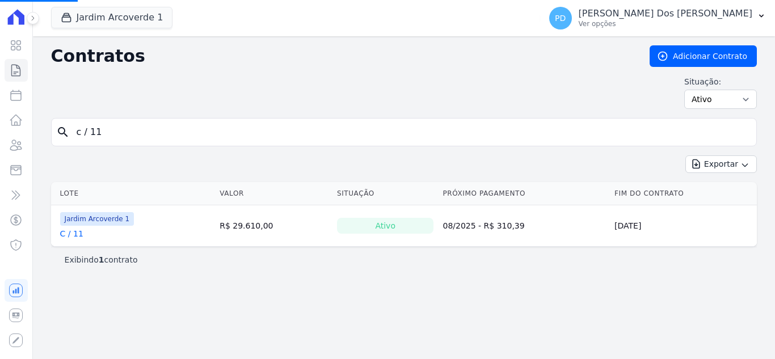 The image size is (775, 359). Describe the element at coordinates (720, 82) in the screenshot. I see `label: Situação:` at that location.